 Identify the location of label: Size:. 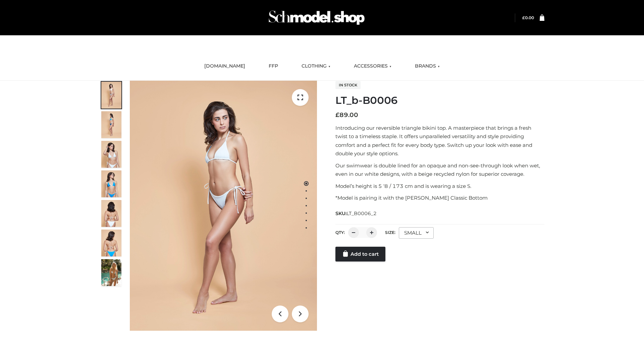
(390, 232).